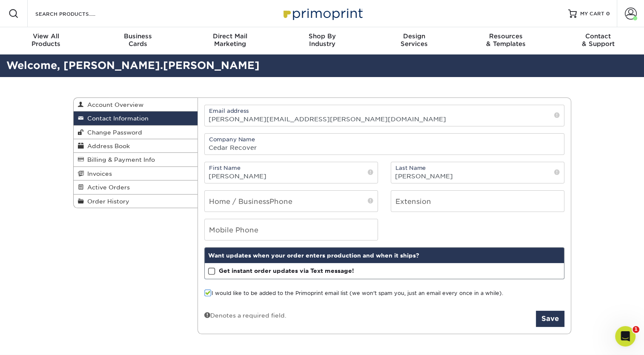  Describe the element at coordinates (322, 41) in the screenshot. I see `a: Shop ByIndustry` at that location.